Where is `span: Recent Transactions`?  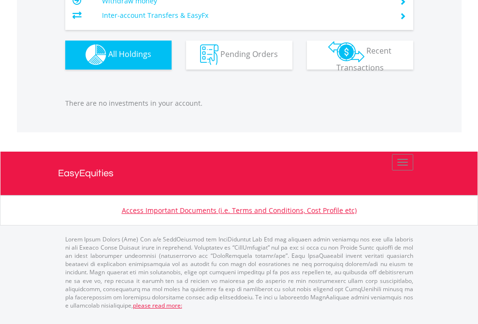
span: Recent Transactions is located at coordinates (364, 59).